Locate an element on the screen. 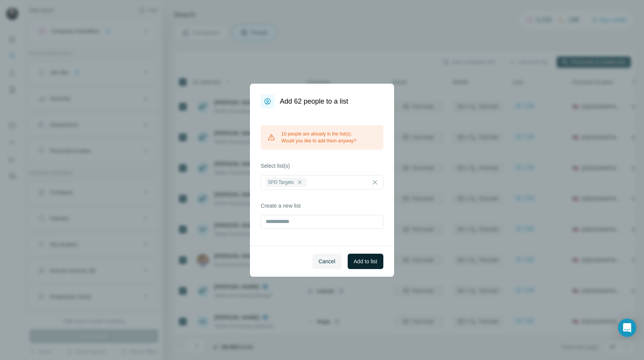 The height and width of the screenshot is (360, 644). div: Open Intercom Messenger is located at coordinates (627, 328).